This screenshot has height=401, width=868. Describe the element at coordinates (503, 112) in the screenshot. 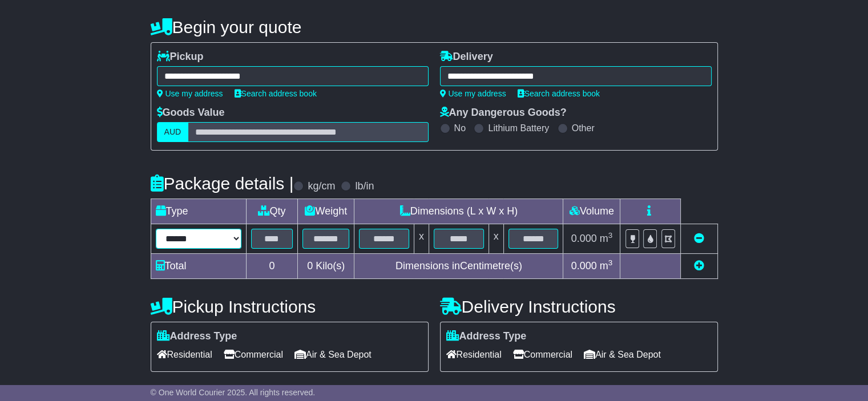

I see `label: Any Dangerous Goods?` at that location.